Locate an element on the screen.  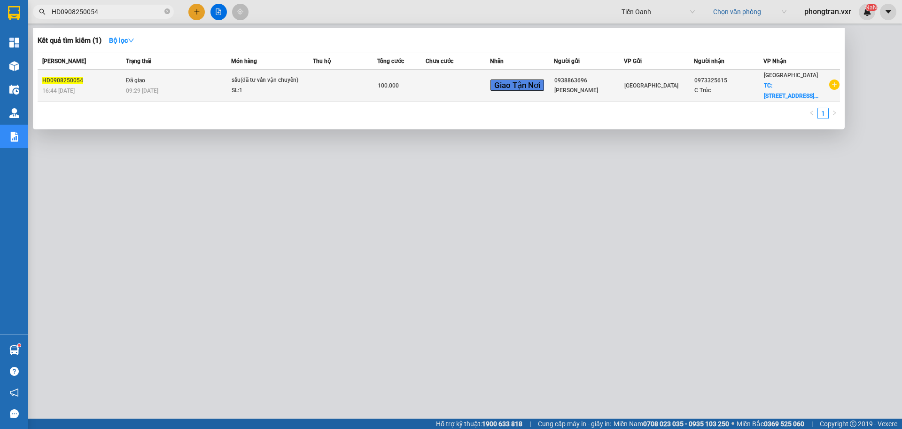
strong: Bộ lọc is located at coordinates (122, 40).